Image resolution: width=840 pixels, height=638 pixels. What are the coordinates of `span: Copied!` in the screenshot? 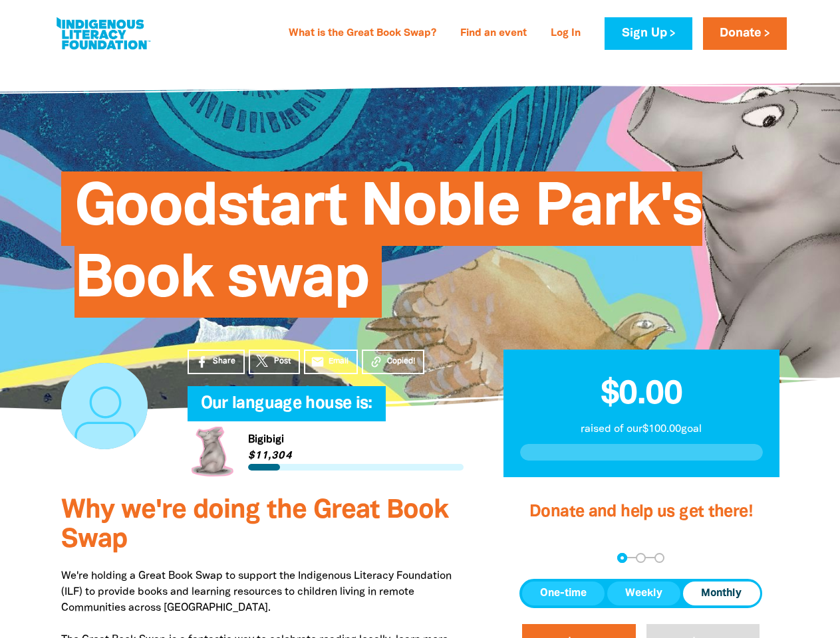 It's located at (401, 362).